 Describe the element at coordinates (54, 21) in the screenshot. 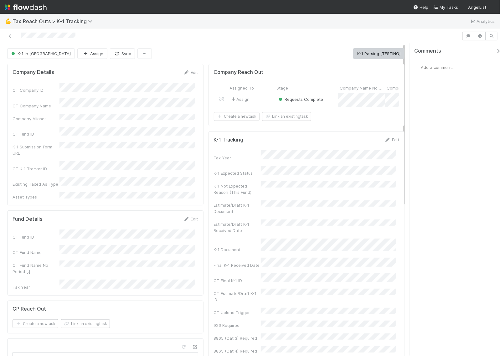

I see `span: Tax Reach Outs > K-1 Tracking` at that location.